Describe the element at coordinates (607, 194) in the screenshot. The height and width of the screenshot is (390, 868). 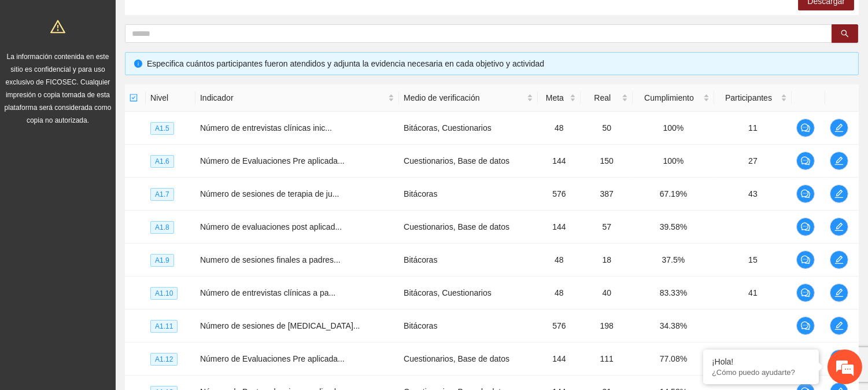
I see `td: 387` at that location.